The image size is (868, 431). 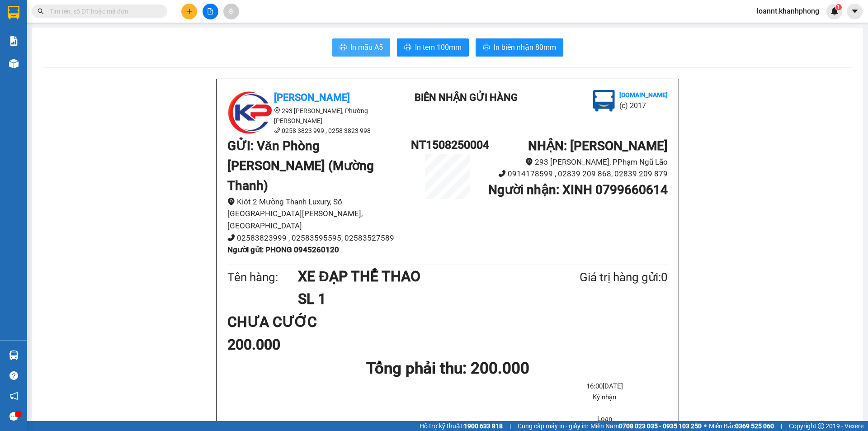 What do you see at coordinates (741, 426) in the screenshot?
I see `span: Miền Bắc` at bounding box center [741, 426].